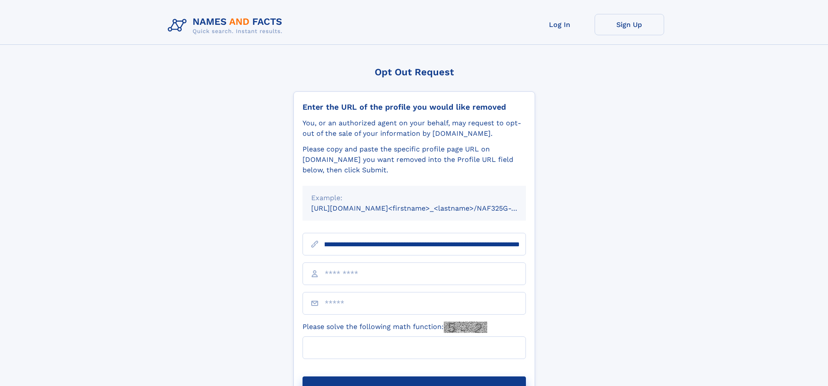 The height and width of the screenshot is (386, 828). What do you see at coordinates (395, 327) in the screenshot?
I see `label: Please solve the following math function:` at bounding box center [395, 327].